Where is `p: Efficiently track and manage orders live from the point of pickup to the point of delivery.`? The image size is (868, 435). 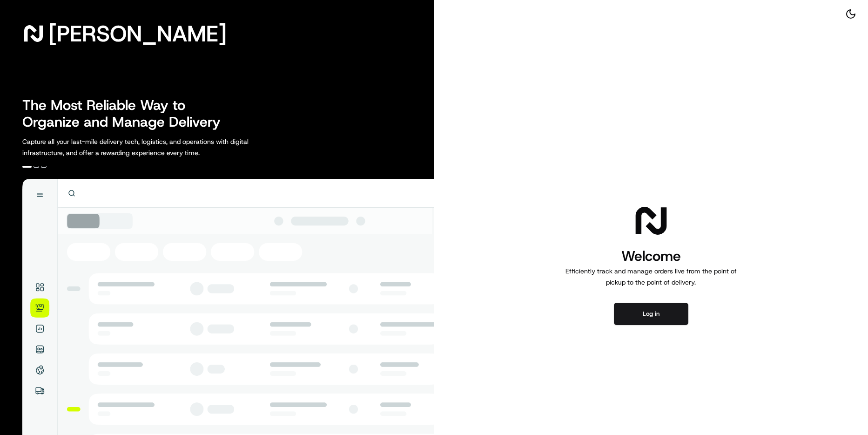
p: Efficiently track and manage orders live from the point of pickup to the point of delivery. is located at coordinates (651, 277).